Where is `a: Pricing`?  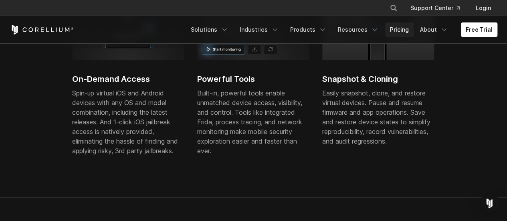 a: Pricing is located at coordinates (399, 30).